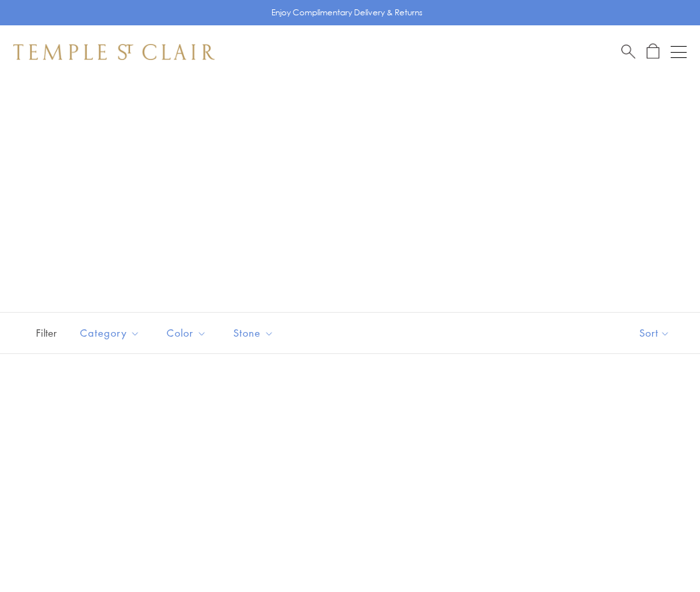 The height and width of the screenshot is (592, 700). What do you see at coordinates (188, 333) in the screenshot?
I see `span: Color` at bounding box center [188, 333].